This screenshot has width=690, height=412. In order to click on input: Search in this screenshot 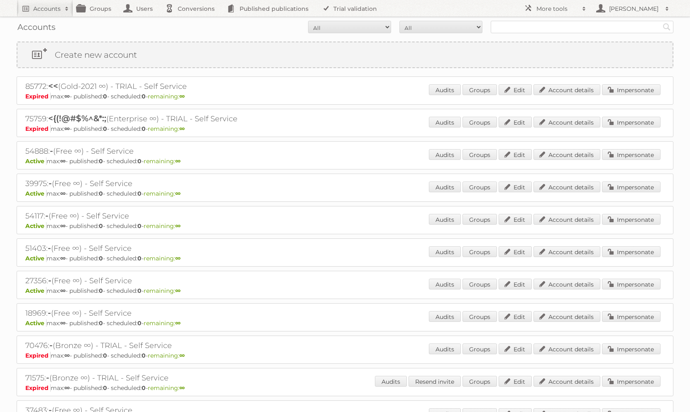, I will do `click(667, 27)`.